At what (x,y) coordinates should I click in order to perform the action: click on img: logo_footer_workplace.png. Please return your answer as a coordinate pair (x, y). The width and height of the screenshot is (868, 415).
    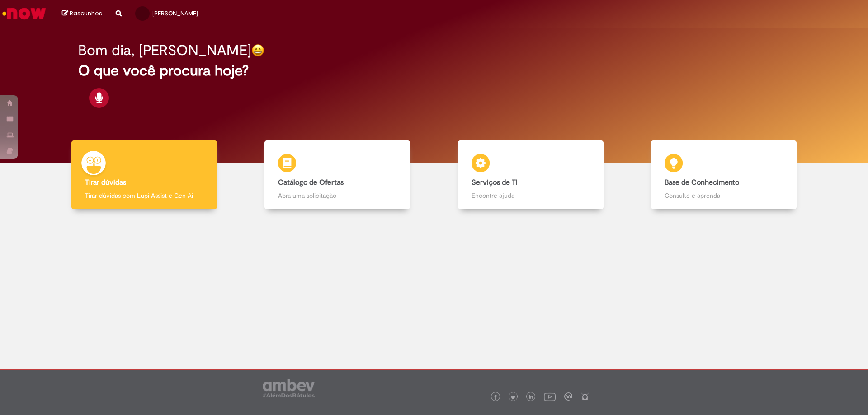
    Looking at the image, I should click on (569, 397).